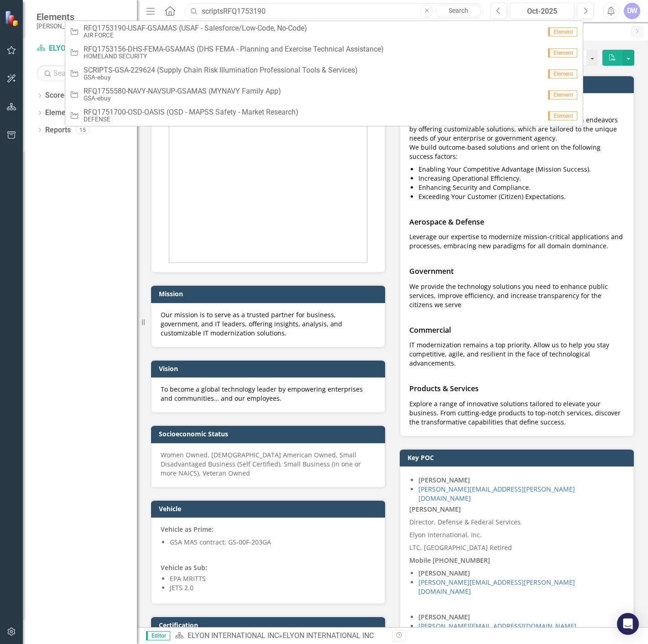 The width and height of the screenshot is (648, 644). Describe the element at coordinates (517, 522) in the screenshot. I see `p: Director, Defense & Federal Services` at that location.